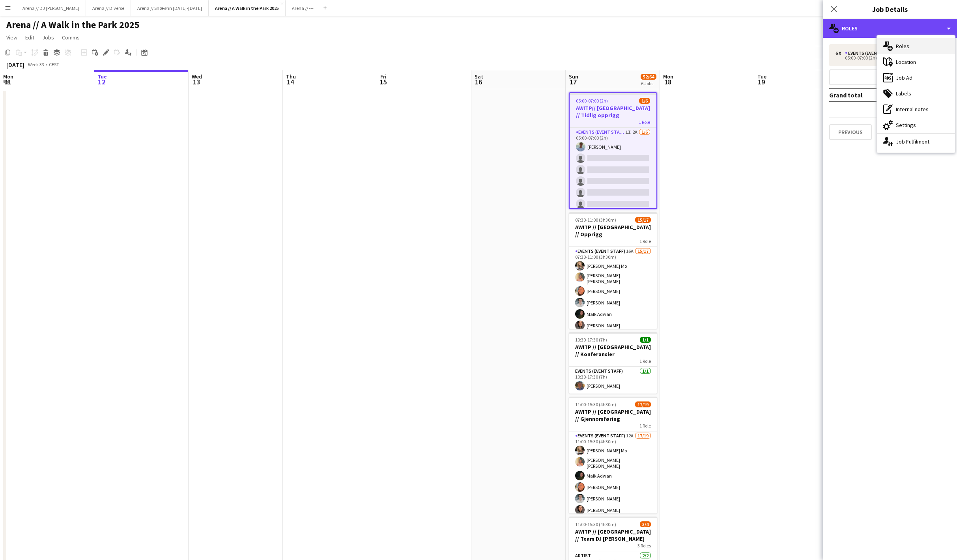 The width and height of the screenshot is (957, 560). I want to click on div: Location, so click(916, 62).